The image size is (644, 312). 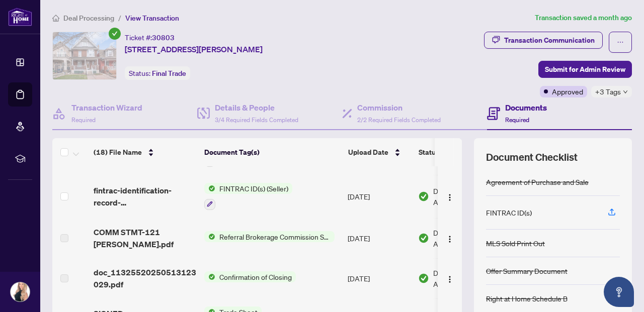 What do you see at coordinates (107, 108) in the screenshot?
I see `h4: Transaction Wizard` at bounding box center [107, 108].